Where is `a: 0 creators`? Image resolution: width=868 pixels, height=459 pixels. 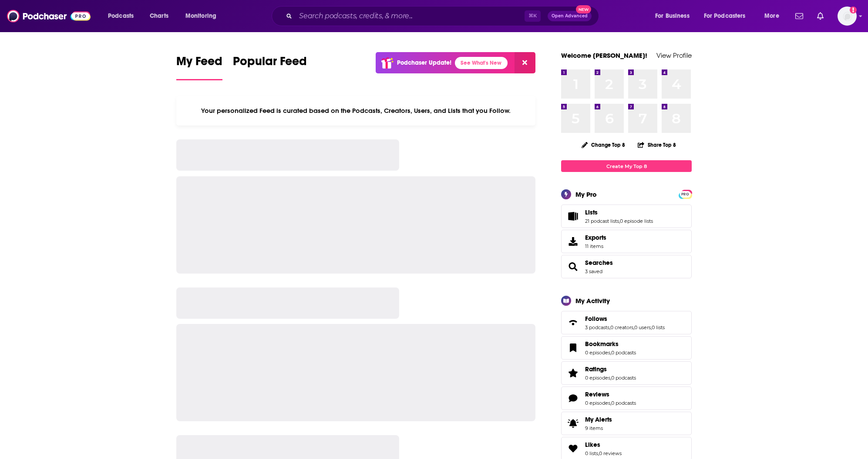 a: 0 creators is located at coordinates (621, 327).